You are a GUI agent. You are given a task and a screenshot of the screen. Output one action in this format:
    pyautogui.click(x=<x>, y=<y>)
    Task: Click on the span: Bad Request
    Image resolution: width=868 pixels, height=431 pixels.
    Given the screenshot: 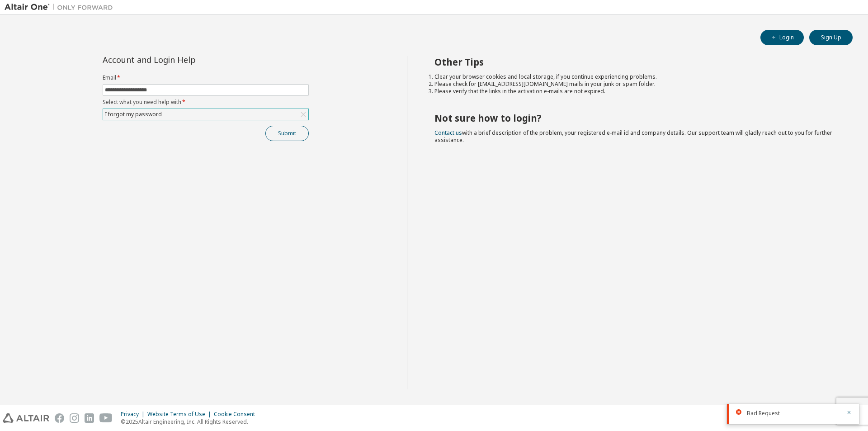 What is the action you would take?
    pyautogui.click(x=763, y=414)
    